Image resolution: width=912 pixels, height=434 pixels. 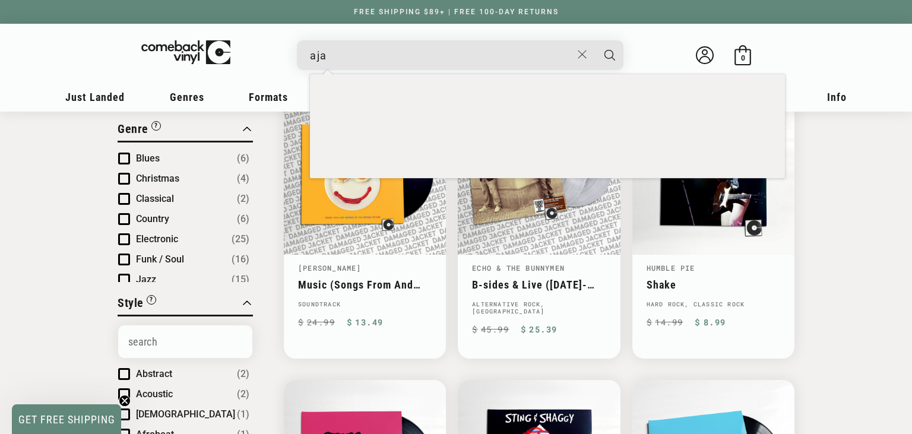 I want to click on span: Info, so click(x=837, y=97).